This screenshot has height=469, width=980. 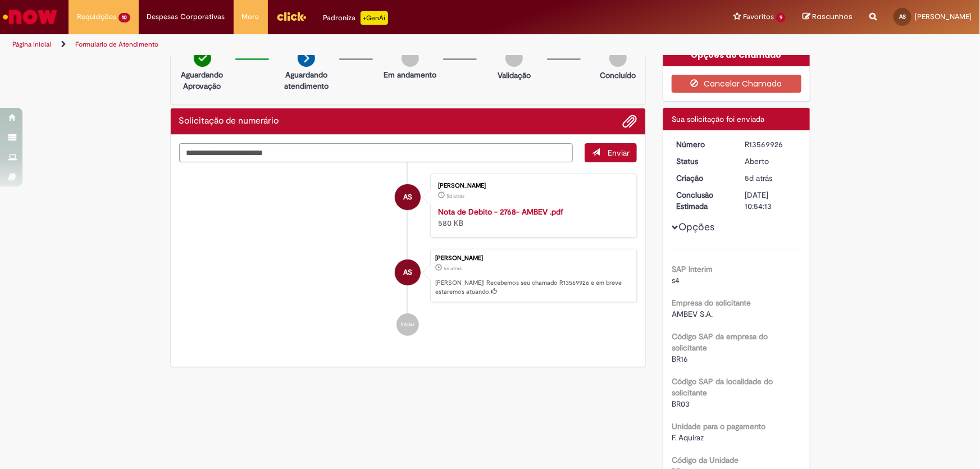 What do you see at coordinates (832, 17) in the screenshot?
I see `span: Rascunhos` at bounding box center [832, 17].